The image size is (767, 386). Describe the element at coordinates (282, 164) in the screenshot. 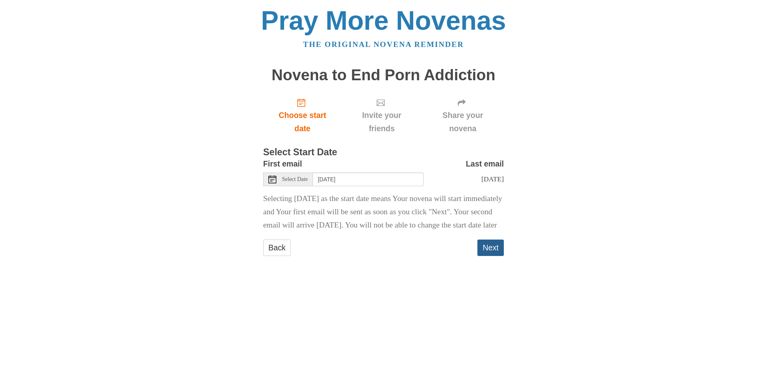

I see `label: First email` at that location.